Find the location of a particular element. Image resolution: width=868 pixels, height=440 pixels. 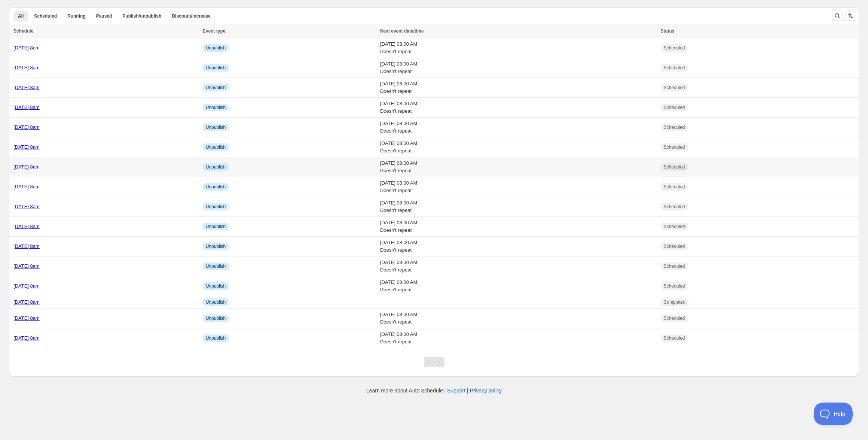

span: Next event date/time is located at coordinates (402, 31).